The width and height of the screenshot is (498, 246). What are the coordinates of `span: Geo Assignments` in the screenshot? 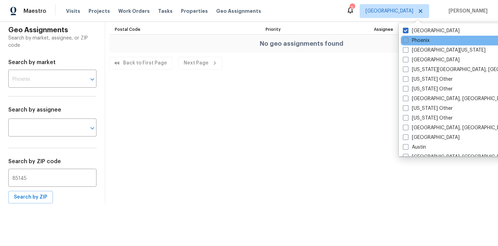 It's located at (239, 11).